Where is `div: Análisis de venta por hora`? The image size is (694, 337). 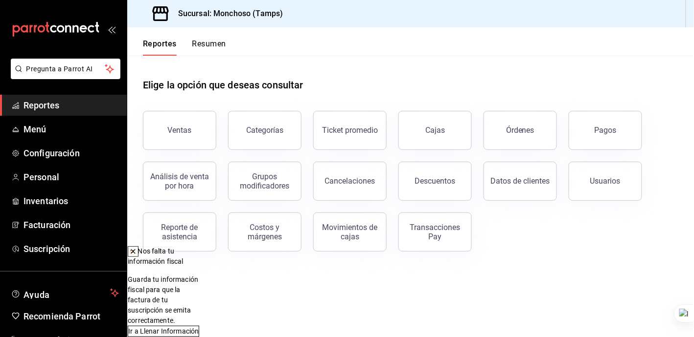
div: Análisis de venta por hora is located at coordinates (179, 181).